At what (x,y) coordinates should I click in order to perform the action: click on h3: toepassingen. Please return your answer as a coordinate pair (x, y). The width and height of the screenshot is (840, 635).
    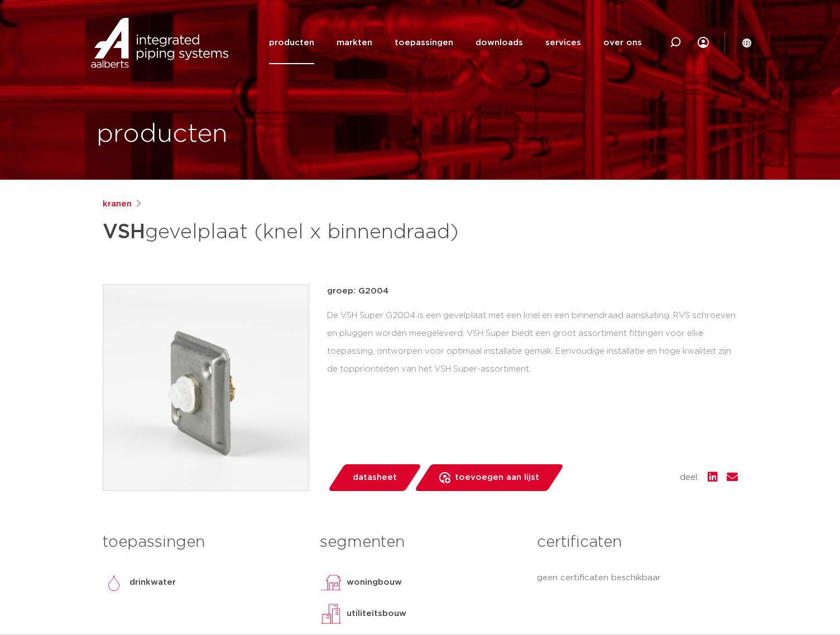
    Looking at the image, I should click on (203, 543).